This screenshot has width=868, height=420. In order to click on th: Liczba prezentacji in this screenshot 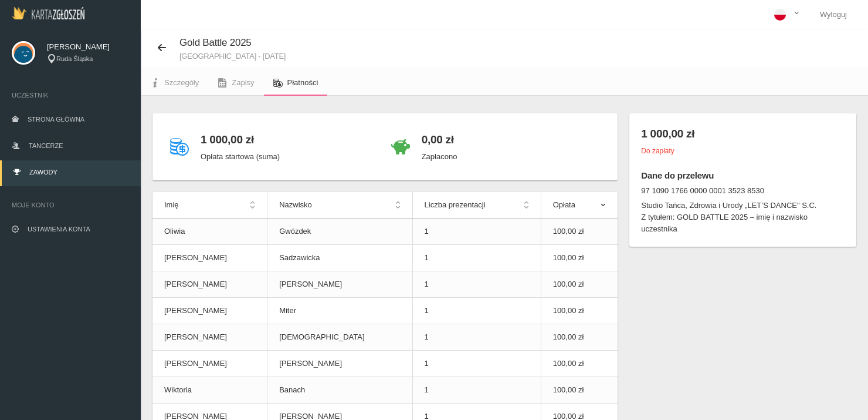, I will do `click(476, 205)`.